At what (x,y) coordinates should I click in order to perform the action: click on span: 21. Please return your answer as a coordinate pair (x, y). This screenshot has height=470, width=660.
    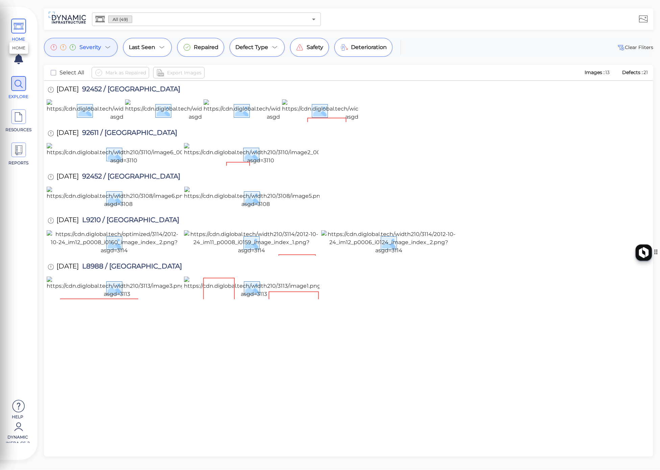
    Looking at the image, I should click on (645, 72).